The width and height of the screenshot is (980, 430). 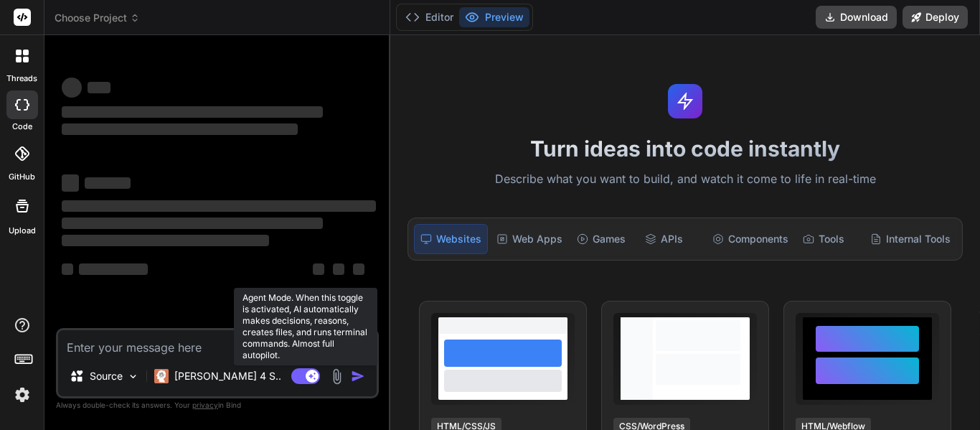 What do you see at coordinates (217, 405) in the screenshot?
I see `p: Always double-check its answers. Your in Bind` at bounding box center [217, 405].